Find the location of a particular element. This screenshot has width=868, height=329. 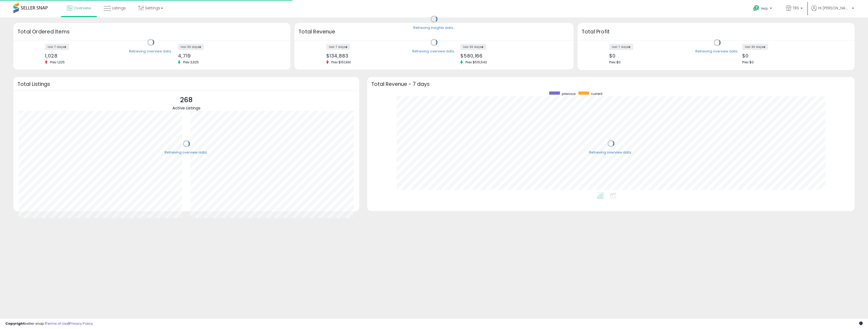

span: TRS is located at coordinates (796, 8).